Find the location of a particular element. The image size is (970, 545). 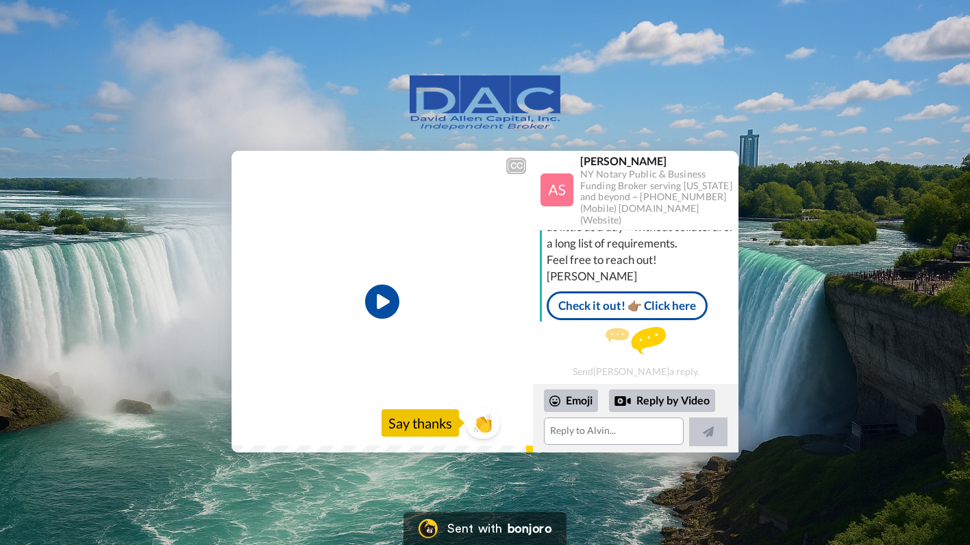

div: CC is located at coordinates (516, 166).